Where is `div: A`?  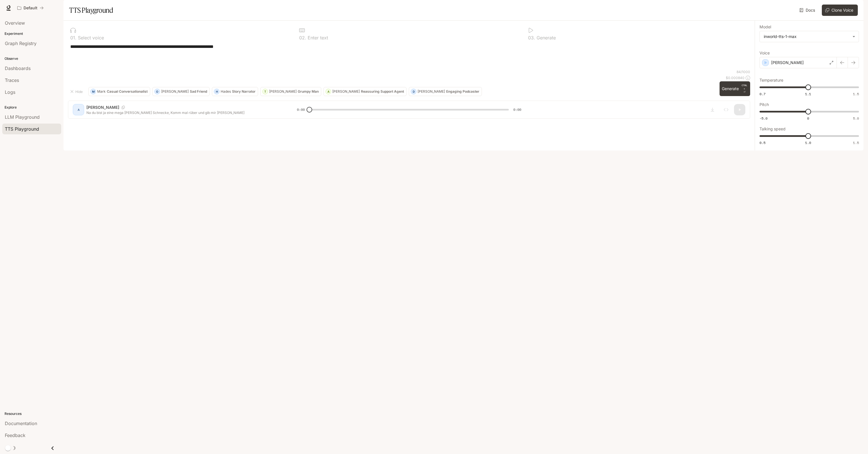 div: A is located at coordinates (328, 91).